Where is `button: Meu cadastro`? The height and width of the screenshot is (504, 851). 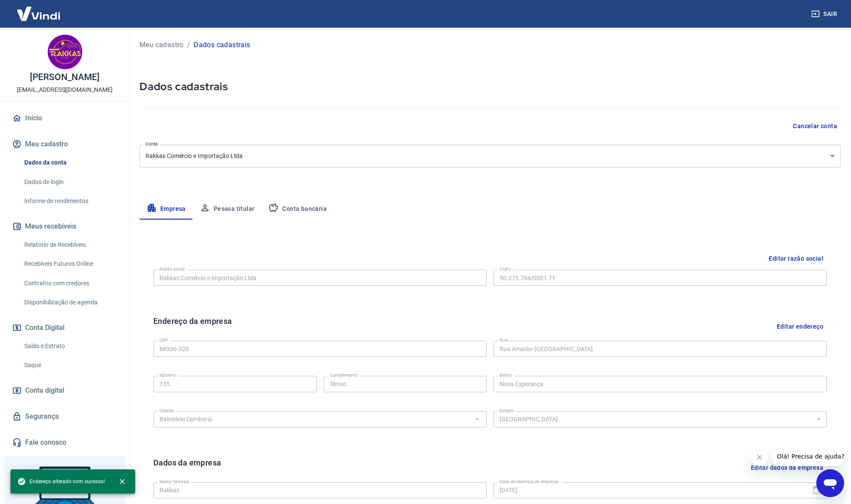 button: Meu cadastro is located at coordinates (64, 144).